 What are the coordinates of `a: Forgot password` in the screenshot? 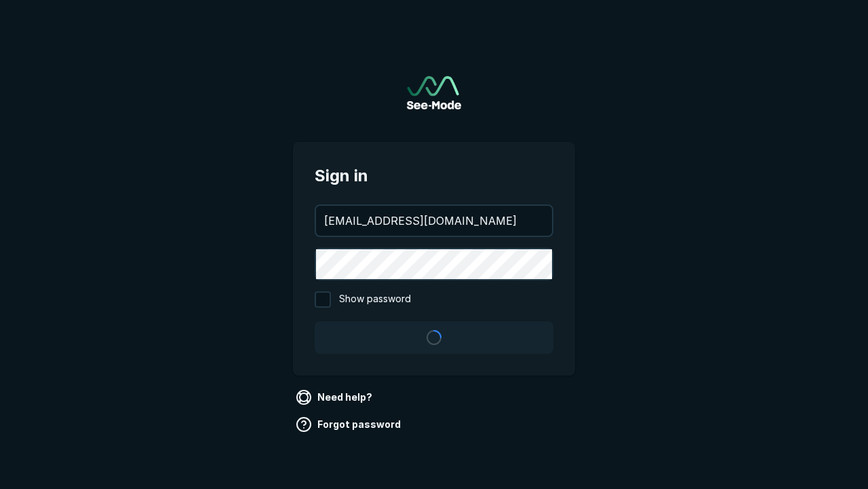 It's located at (349, 424).